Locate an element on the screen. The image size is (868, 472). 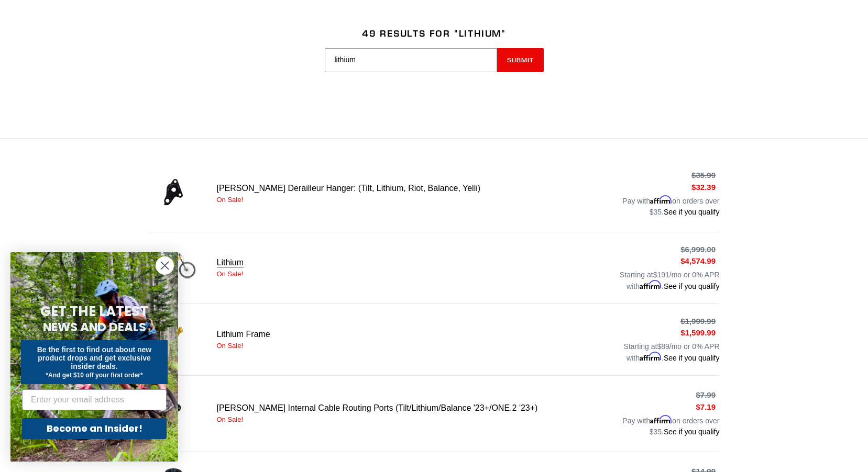
span: GET THE LATEST is located at coordinates (94, 311).